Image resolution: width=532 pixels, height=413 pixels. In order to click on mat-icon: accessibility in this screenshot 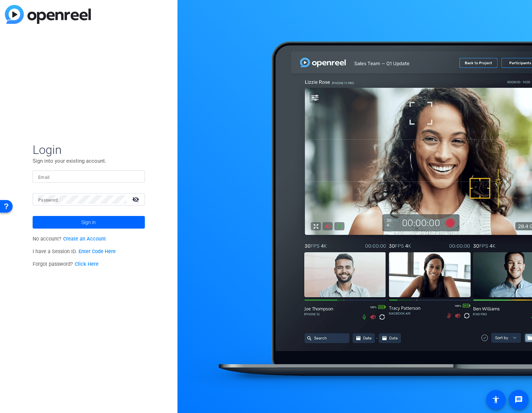, I will do `click(496, 400)`.